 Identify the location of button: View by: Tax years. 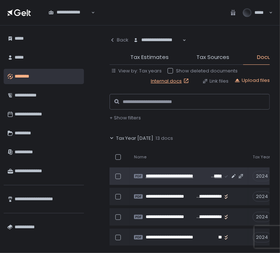
(136, 71).